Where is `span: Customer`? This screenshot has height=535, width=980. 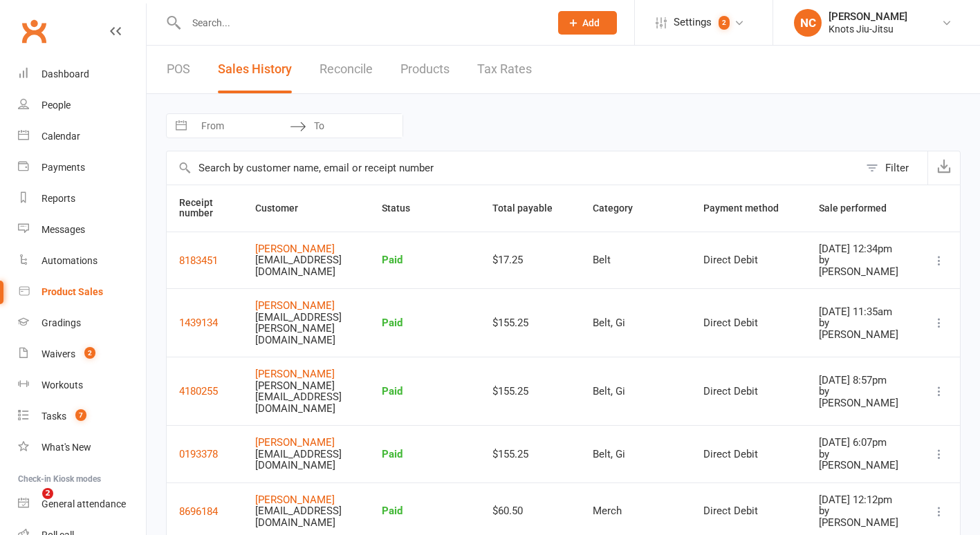 span: Customer is located at coordinates (284, 208).